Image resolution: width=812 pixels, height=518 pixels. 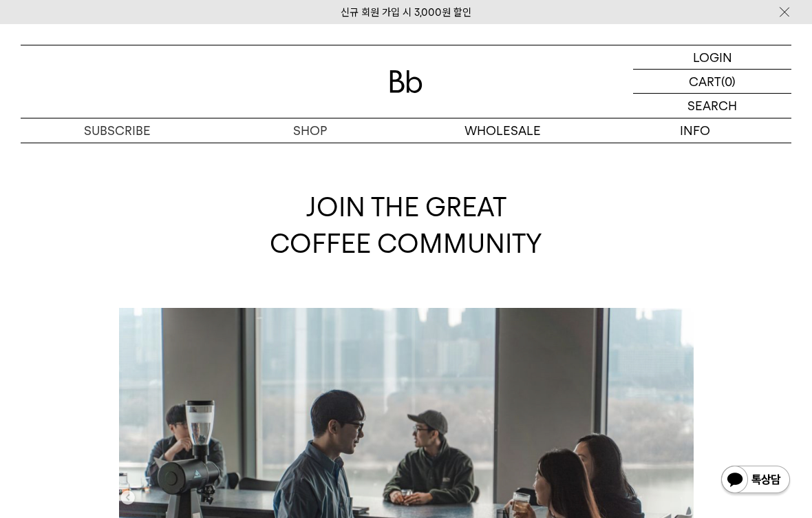 I want to click on a: LOGIN, so click(x=713, y=57).